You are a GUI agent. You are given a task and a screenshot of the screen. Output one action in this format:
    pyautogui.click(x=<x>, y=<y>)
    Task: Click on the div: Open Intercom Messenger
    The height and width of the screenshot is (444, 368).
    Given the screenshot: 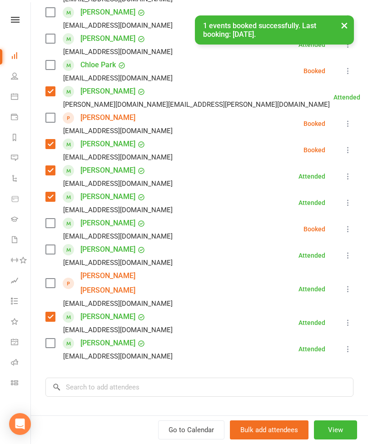 What is the action you would take?
    pyautogui.click(x=20, y=424)
    